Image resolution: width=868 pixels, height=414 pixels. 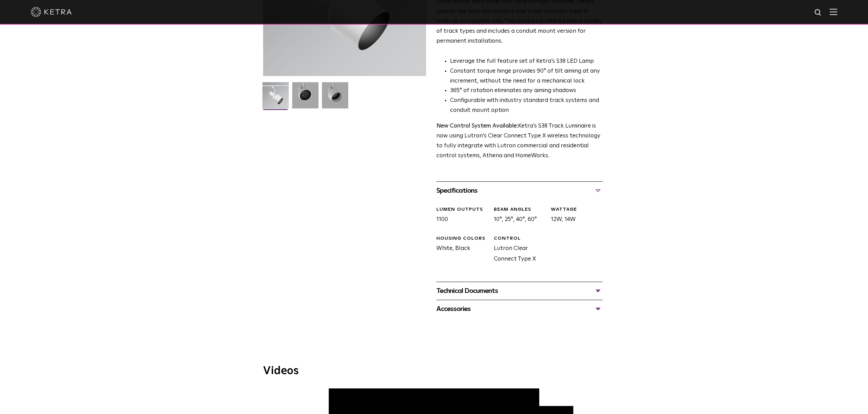 I want to click on img: ketra-logo-2019-white, so click(x=52, y=12).